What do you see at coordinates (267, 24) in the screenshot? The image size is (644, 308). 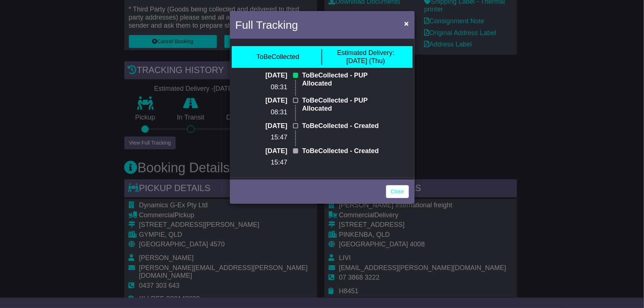 I see `h4: Full Tracking` at bounding box center [267, 24].